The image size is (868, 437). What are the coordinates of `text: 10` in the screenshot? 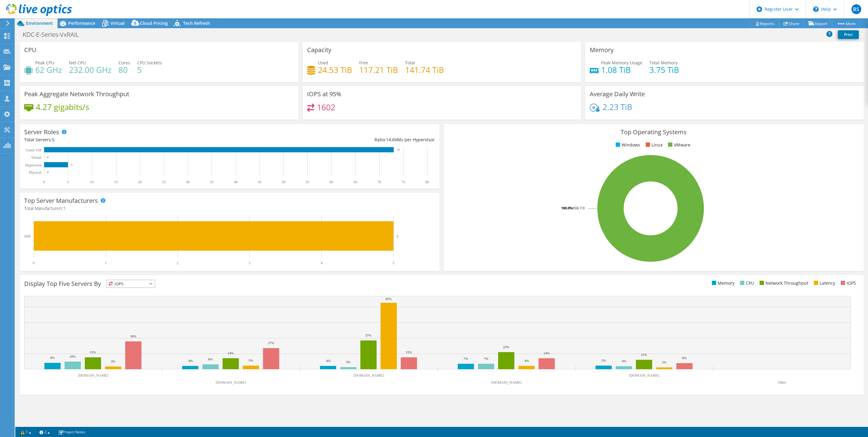 It's located at (92, 182).